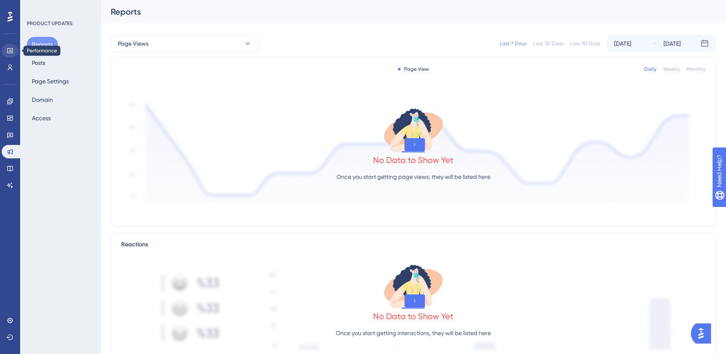 The width and height of the screenshot is (726, 354). Describe the element at coordinates (585, 44) in the screenshot. I see `div: Last 90 Days` at that location.